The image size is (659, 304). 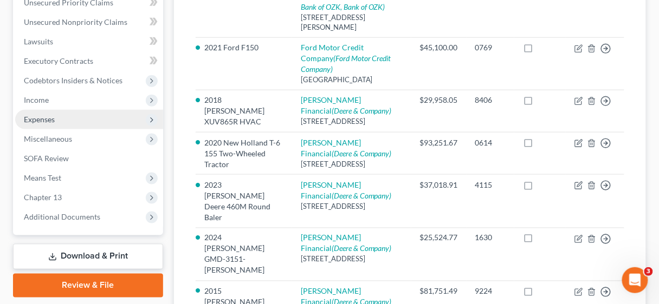 What do you see at coordinates (490, 292) in the screenshot?
I see `div: 9224` at bounding box center [490, 292].